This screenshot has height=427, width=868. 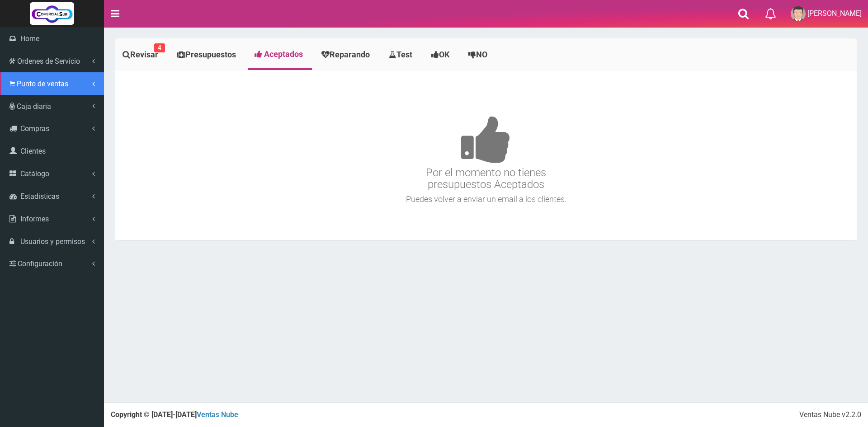 What do you see at coordinates (159, 48) in the screenshot?
I see `small: 4` at bounding box center [159, 48].